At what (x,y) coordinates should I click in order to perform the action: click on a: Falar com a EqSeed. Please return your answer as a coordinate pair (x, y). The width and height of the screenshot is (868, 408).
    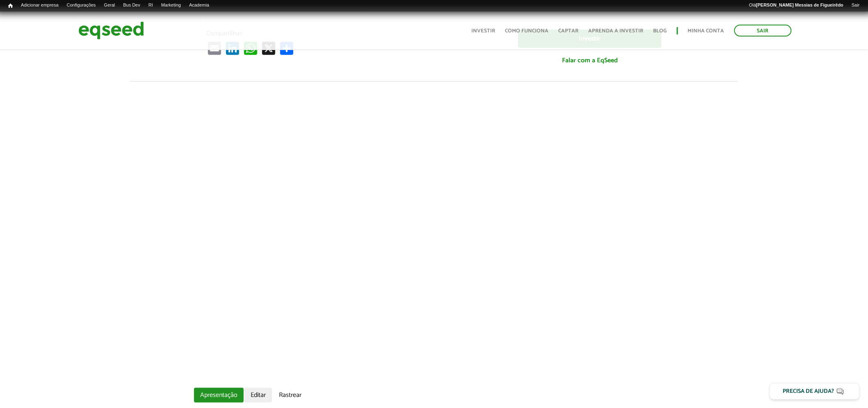
    Looking at the image, I should click on (590, 61).